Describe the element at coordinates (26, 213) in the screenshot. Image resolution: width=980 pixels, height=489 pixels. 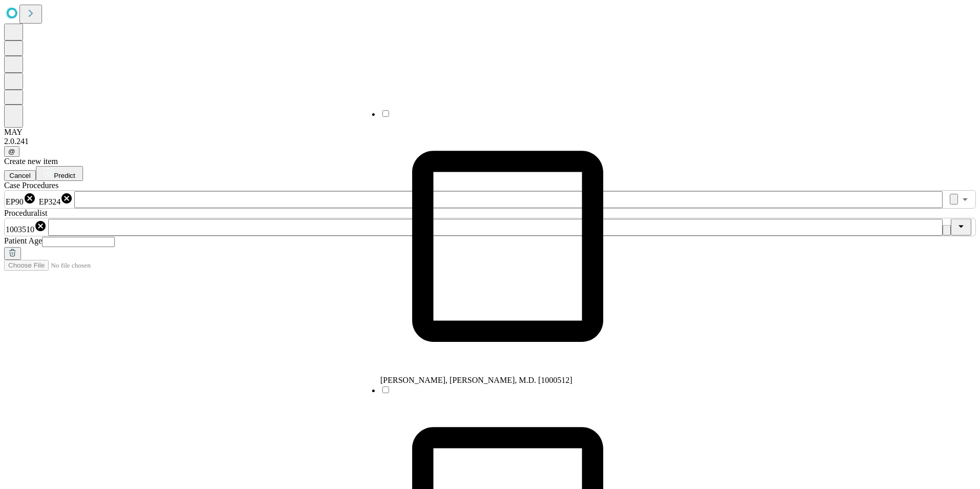
I see `span: Proceduralist` at that location.